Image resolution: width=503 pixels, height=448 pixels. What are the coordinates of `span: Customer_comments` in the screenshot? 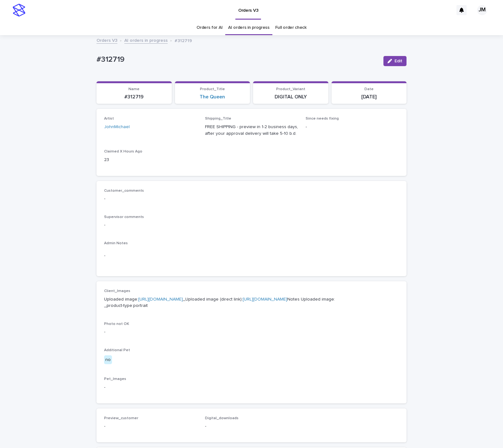 It's located at (124, 191).